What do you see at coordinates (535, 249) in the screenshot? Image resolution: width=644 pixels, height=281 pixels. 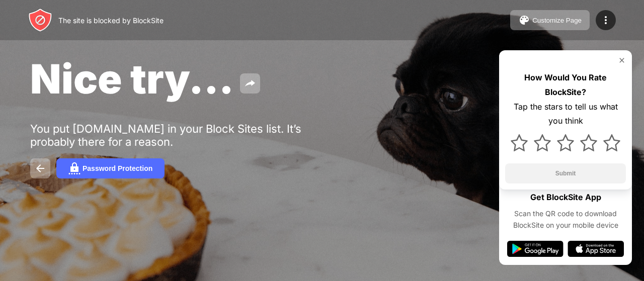 I see `img: google-play.svg` at bounding box center [535, 249].